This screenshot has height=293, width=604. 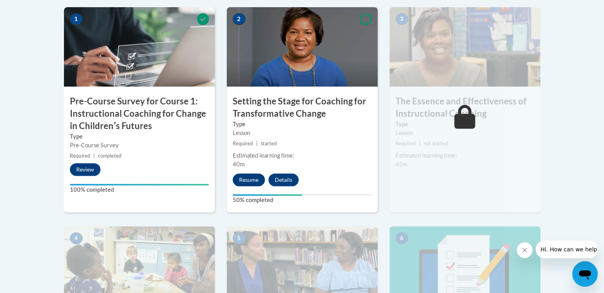 I want to click on span: completed, so click(x=110, y=156).